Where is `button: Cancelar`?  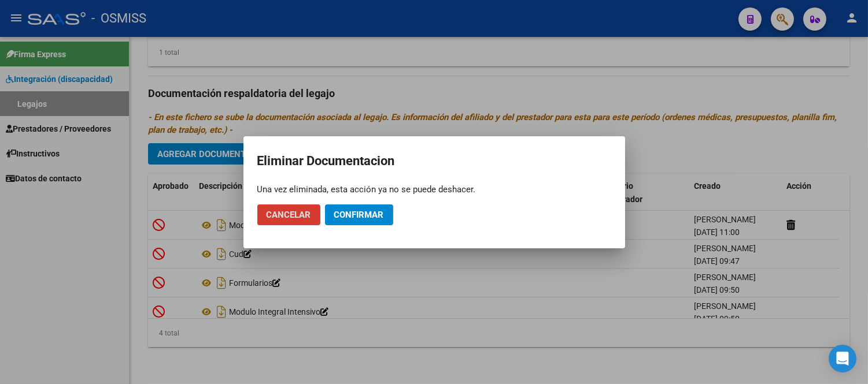
button: Cancelar is located at coordinates (289, 215).